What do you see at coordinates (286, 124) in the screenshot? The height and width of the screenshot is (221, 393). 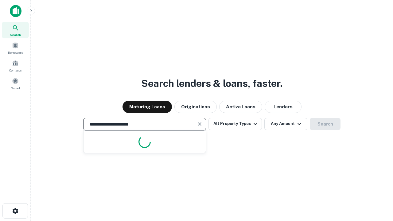 I see `button: Any Amount` at bounding box center [286, 124].